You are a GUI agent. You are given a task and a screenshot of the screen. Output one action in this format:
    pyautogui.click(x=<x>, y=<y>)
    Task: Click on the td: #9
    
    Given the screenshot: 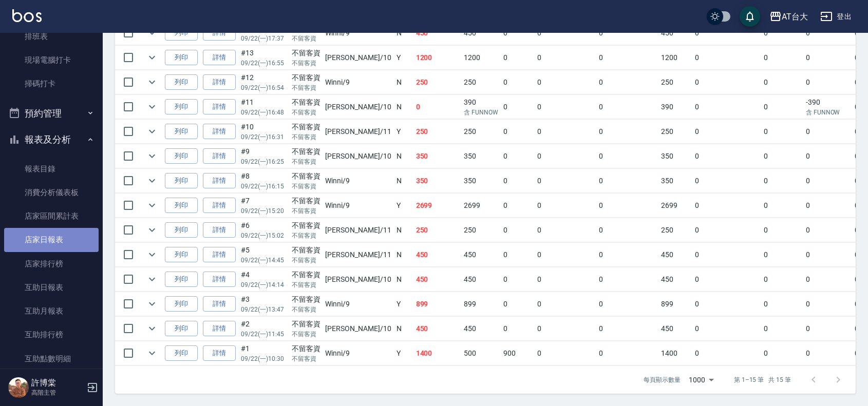 What is the action you would take?
    pyautogui.click(x=264, y=156)
    